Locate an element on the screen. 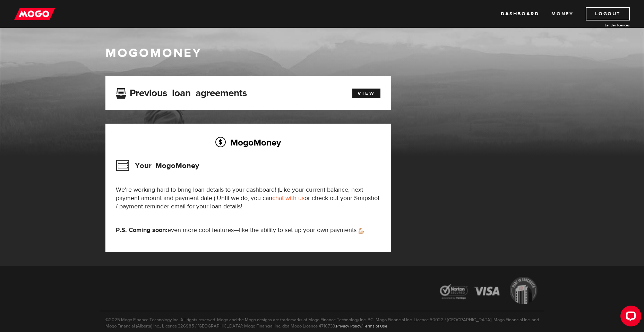 The width and height of the screenshot is (644, 332). strong: P.S. Coming soon: is located at coordinates (141, 229).